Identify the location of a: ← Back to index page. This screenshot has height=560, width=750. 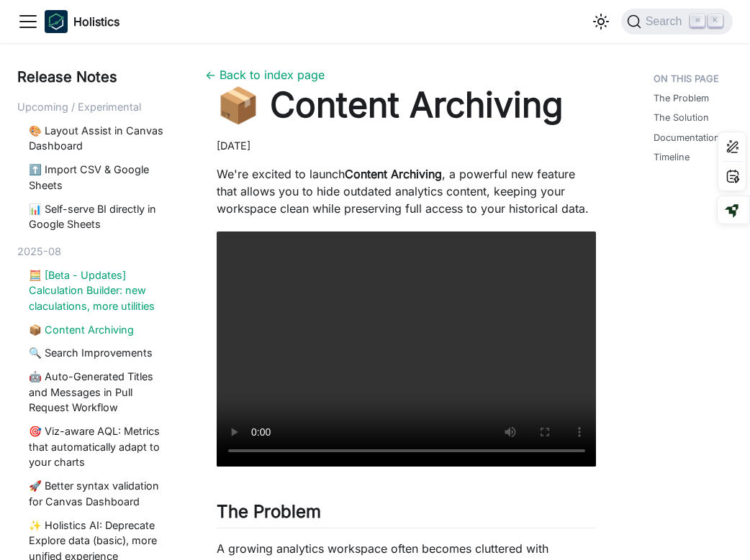
(265, 75).